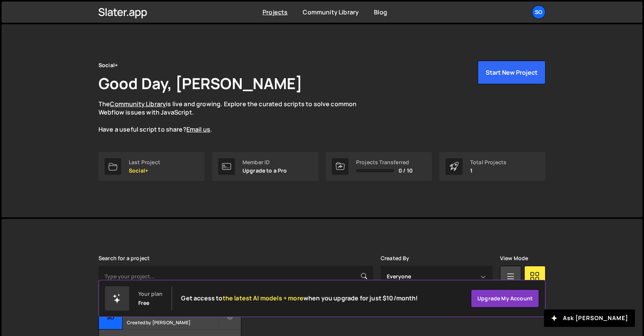 This screenshot has width=644, height=336. What do you see at coordinates (235, 117) in the screenshot?
I see `p: The is live and growing. Explore the curated scripts to solve common Webflow issues with JavaScri...` at bounding box center [235, 117].